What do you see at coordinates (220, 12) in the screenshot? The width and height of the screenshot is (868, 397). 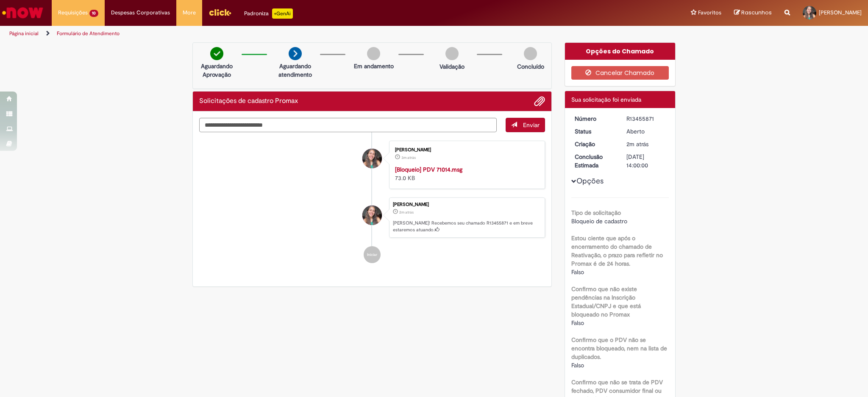 I see `img: click_logo_yellow_360x200.png` at bounding box center [220, 12].